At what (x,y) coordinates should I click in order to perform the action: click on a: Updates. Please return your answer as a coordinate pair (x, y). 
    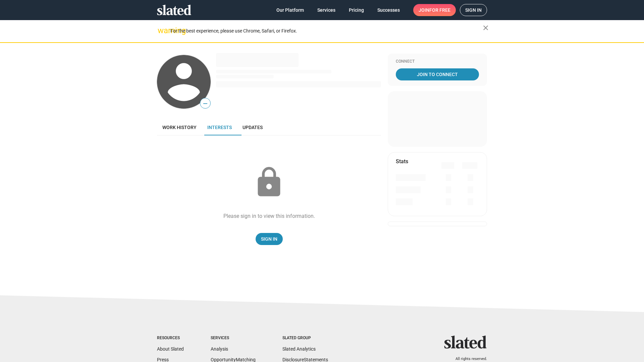
    Looking at the image, I should click on (252, 127).